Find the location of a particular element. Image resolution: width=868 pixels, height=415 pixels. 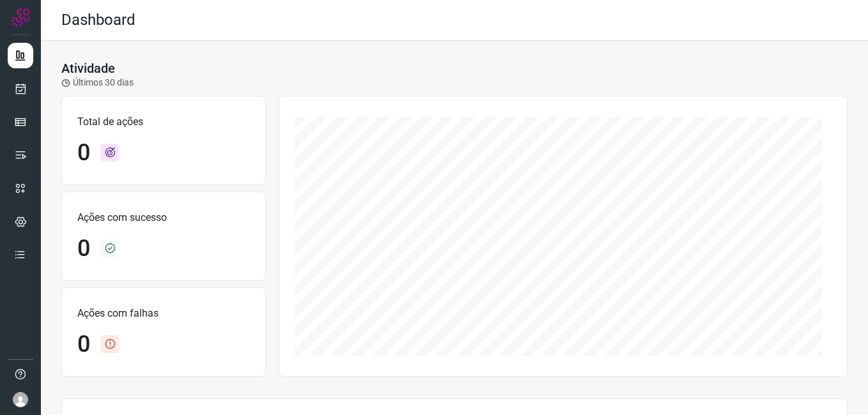

p: Ações com falhas is located at coordinates (164, 314).